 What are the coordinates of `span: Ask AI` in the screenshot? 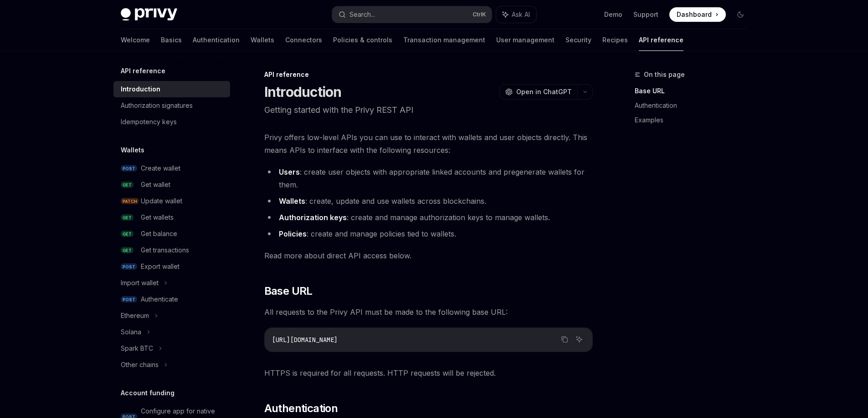 It's located at (521, 14).